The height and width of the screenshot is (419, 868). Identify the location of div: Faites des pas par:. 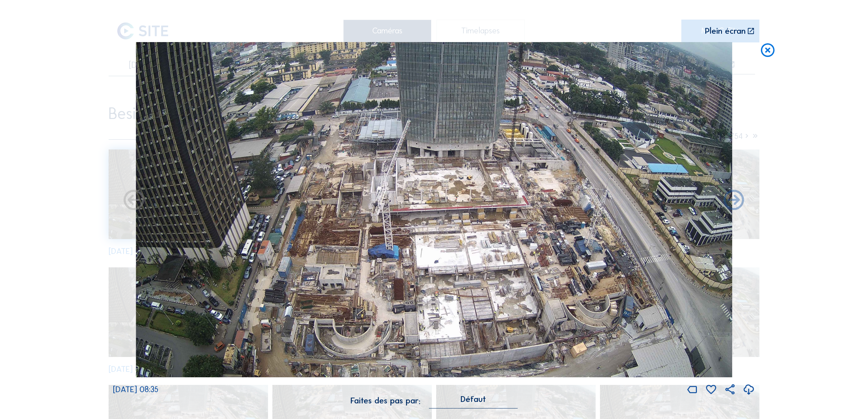
(385, 401).